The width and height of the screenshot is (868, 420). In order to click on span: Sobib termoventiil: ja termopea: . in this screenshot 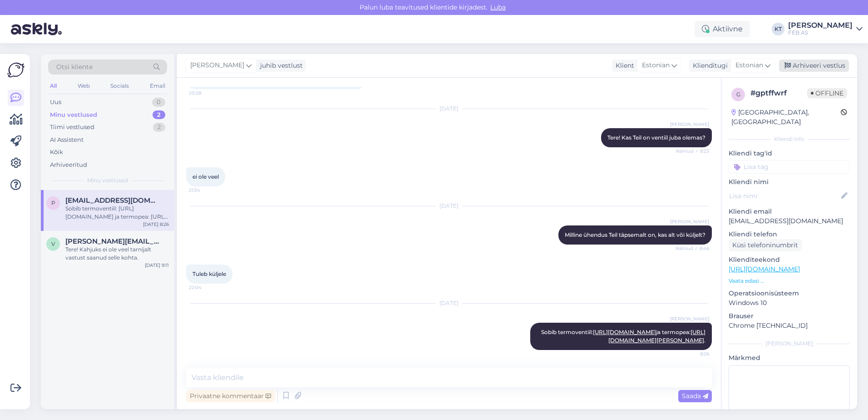, I will do `click(623, 336)`.